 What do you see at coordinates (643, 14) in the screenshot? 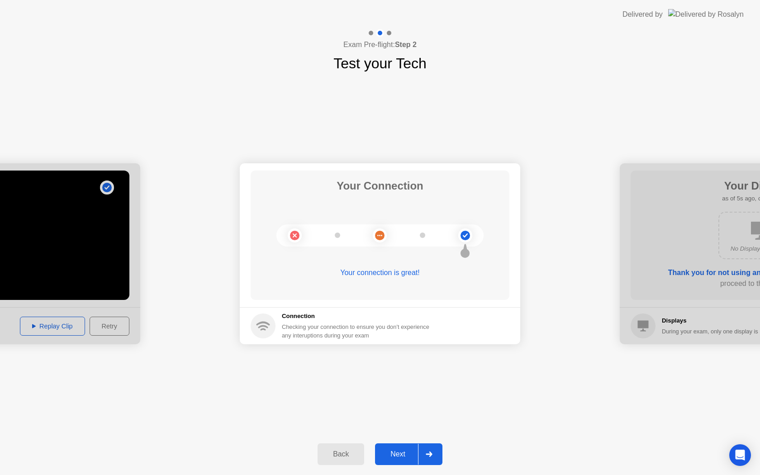
I see `div: Delivered by` at bounding box center [643, 14].